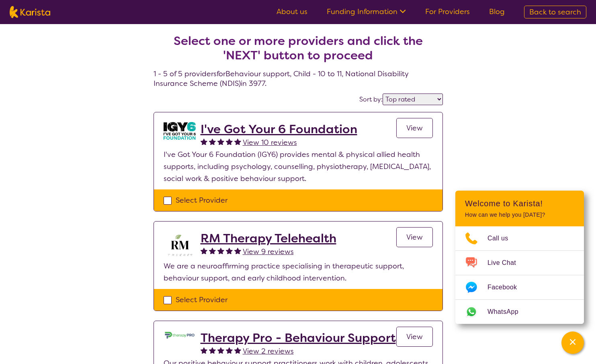 The height and width of the screenshot is (364, 596). Describe the element at coordinates (507, 288) in the screenshot. I see `span: Facebook` at that location.